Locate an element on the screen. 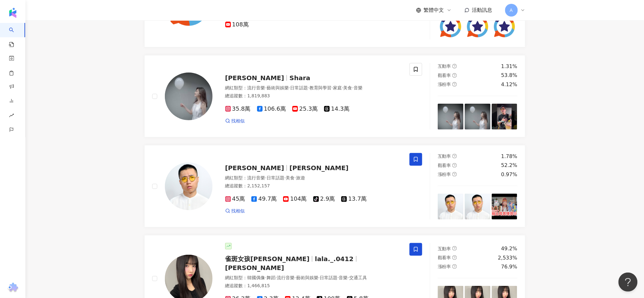 This screenshot has height=298, width=644. span: 49.7萬 is located at coordinates (264, 199).